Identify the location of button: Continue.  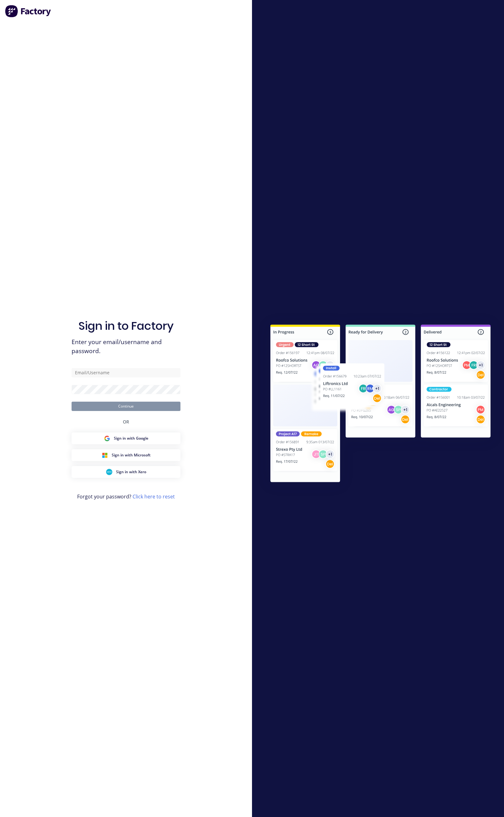
(126, 406).